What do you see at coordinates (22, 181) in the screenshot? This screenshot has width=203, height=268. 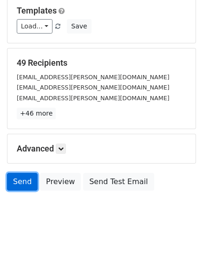 I see `a: Send` at bounding box center [22, 181].